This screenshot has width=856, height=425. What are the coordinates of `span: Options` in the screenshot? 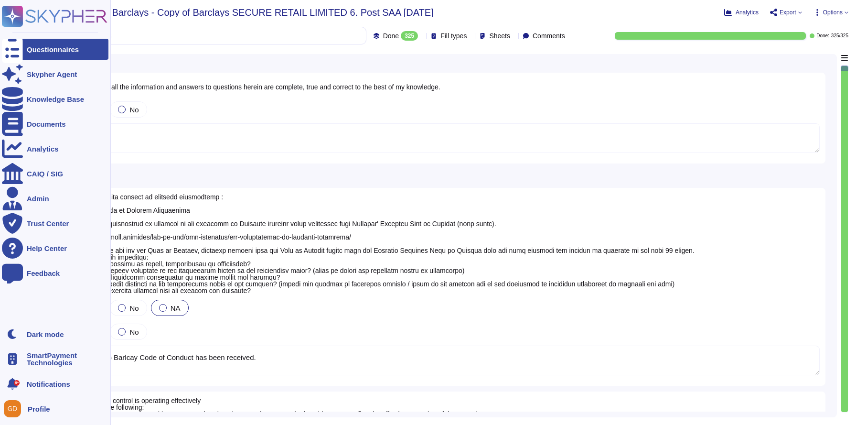 It's located at (833, 12).